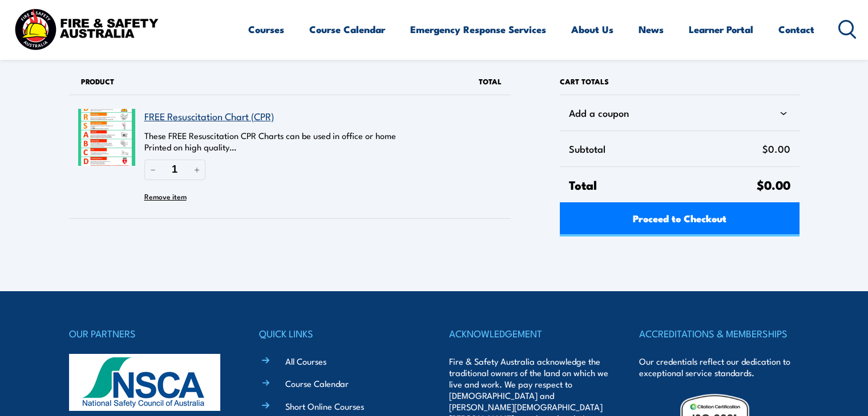 The width and height of the screenshot is (868, 416). Describe the element at coordinates (678, 113) in the screenshot. I see `div: Add a coupon` at that location.